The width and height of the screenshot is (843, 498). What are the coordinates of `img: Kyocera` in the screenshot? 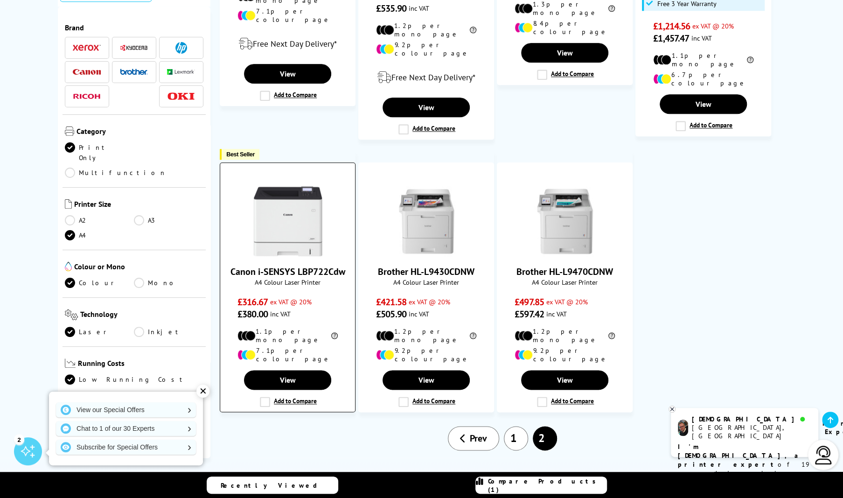 It's located at (134, 48).